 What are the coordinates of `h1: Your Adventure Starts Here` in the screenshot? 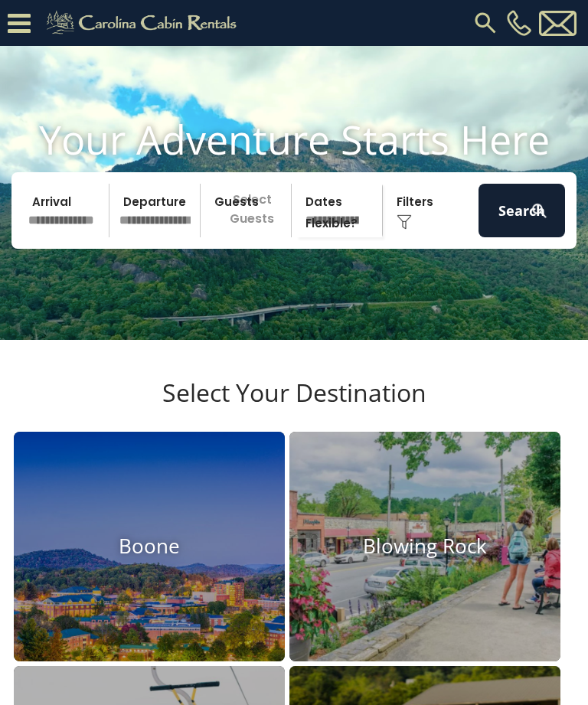 It's located at (294, 139).